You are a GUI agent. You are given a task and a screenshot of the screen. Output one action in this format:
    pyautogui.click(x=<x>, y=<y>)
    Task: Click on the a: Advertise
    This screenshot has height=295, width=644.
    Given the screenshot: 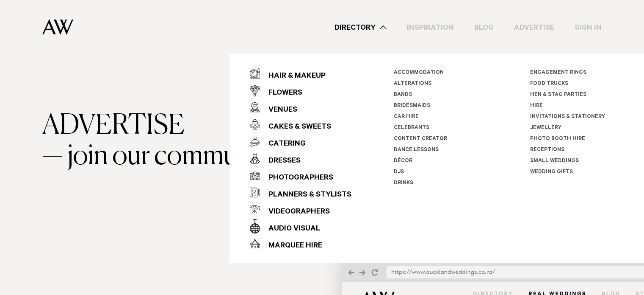 What is the action you would take?
    pyautogui.click(x=534, y=27)
    